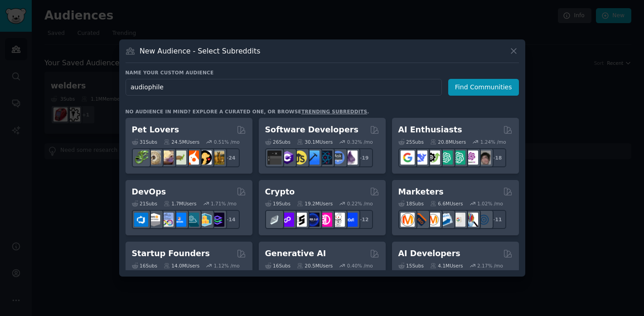  What do you see at coordinates (280, 192) in the screenshot?
I see `h2: Crypto` at bounding box center [280, 192].